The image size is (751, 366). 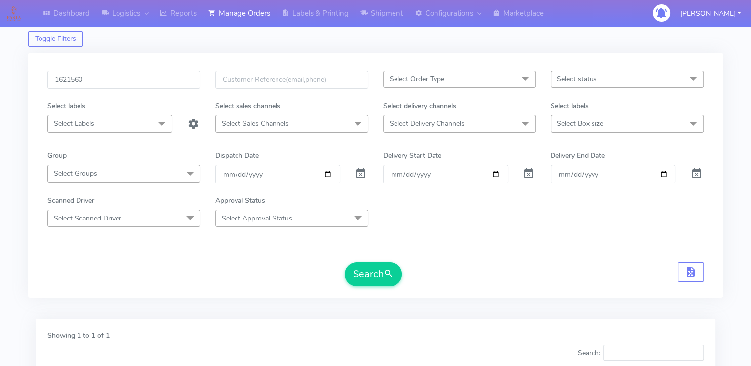 What do you see at coordinates (74, 123) in the screenshot?
I see `span: Select Labels` at bounding box center [74, 123].